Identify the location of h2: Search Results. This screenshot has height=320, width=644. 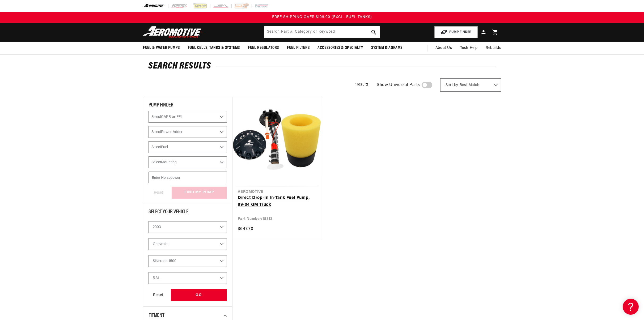
(322, 66).